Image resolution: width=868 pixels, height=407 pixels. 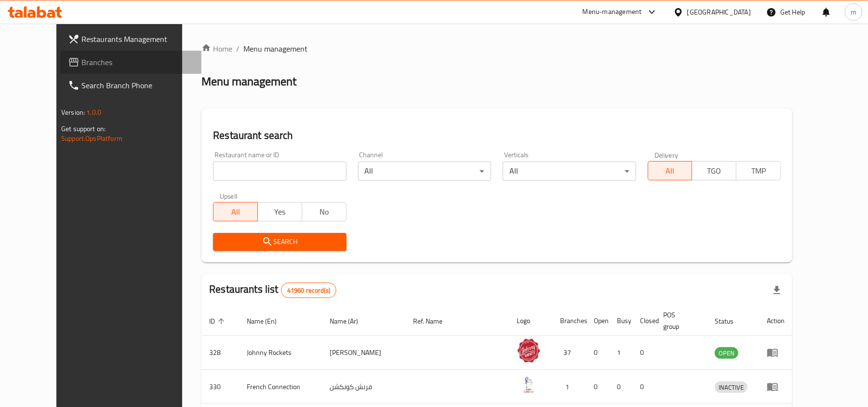 I want to click on span: Menu management, so click(x=275, y=49).